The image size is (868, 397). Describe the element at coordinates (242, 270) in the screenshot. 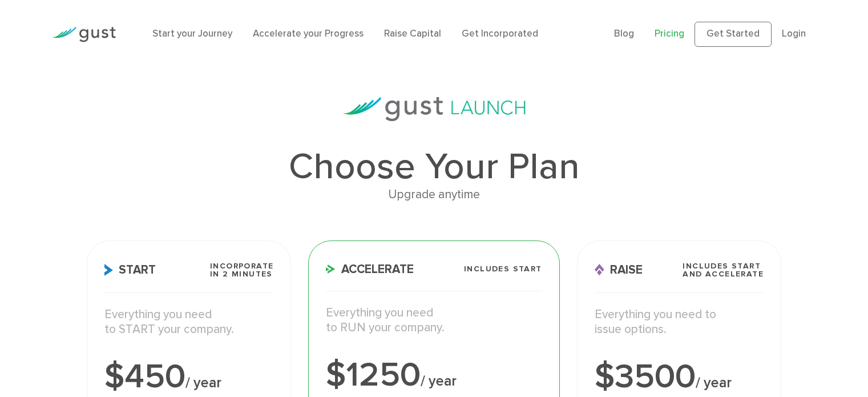

I see `span: Incorporate in 2 Minutes` at that location.